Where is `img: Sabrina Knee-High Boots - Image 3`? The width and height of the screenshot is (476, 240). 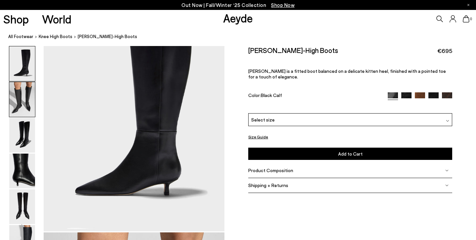
img: Sabrina Knee-High Boots - Image 3 is located at coordinates (22, 135).